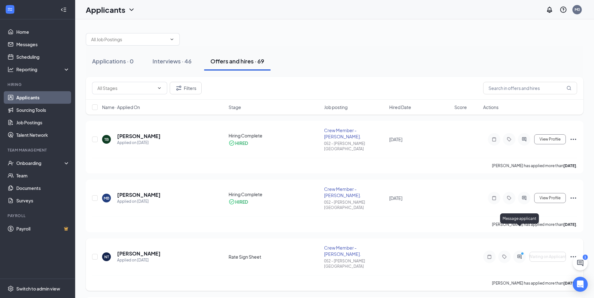  What do you see at coordinates (580, 285) in the screenshot?
I see `div: Open Intercom Messenger` at bounding box center [580, 285].